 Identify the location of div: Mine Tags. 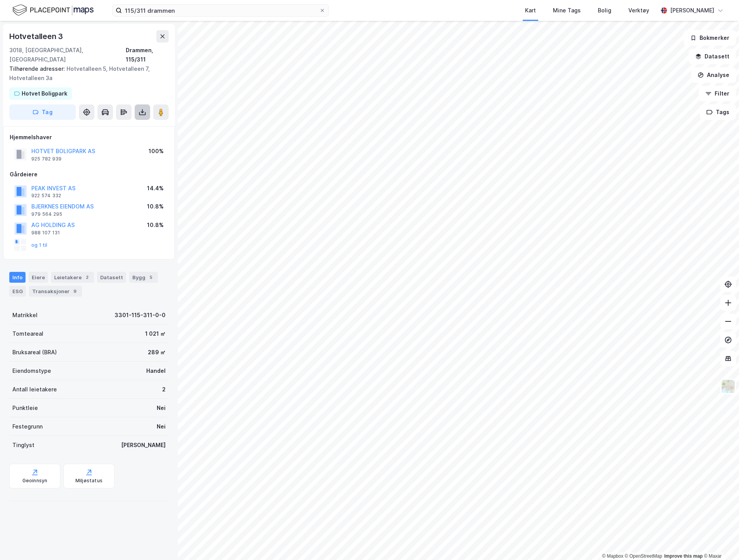
(567, 11).